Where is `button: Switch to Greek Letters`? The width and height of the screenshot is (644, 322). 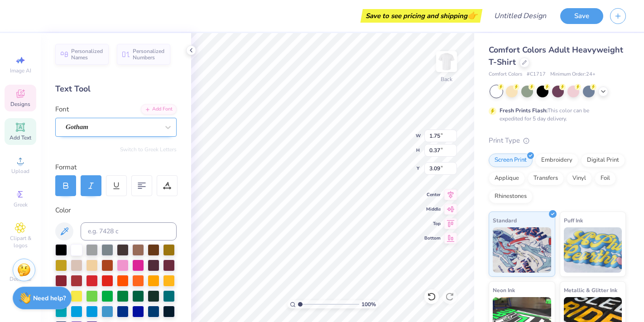 button: Switch to Greek Letters is located at coordinates (148, 149).